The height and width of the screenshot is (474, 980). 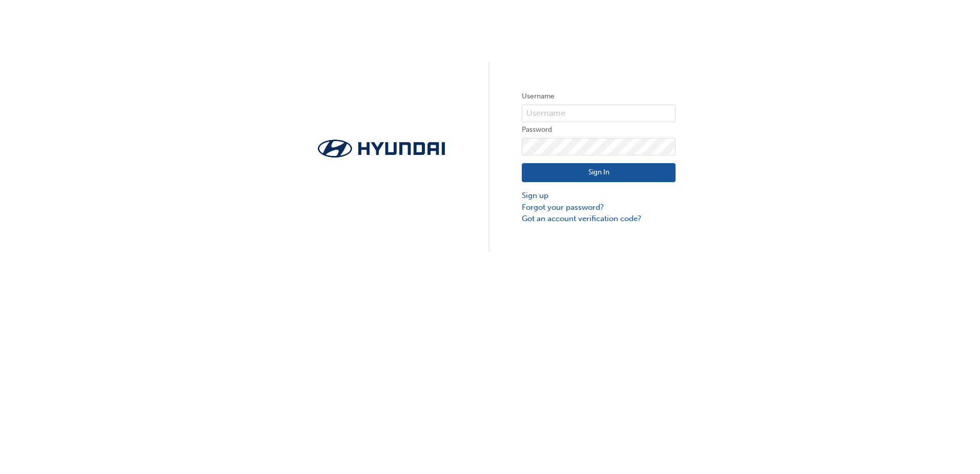 I want to click on img: Trak, so click(x=381, y=148).